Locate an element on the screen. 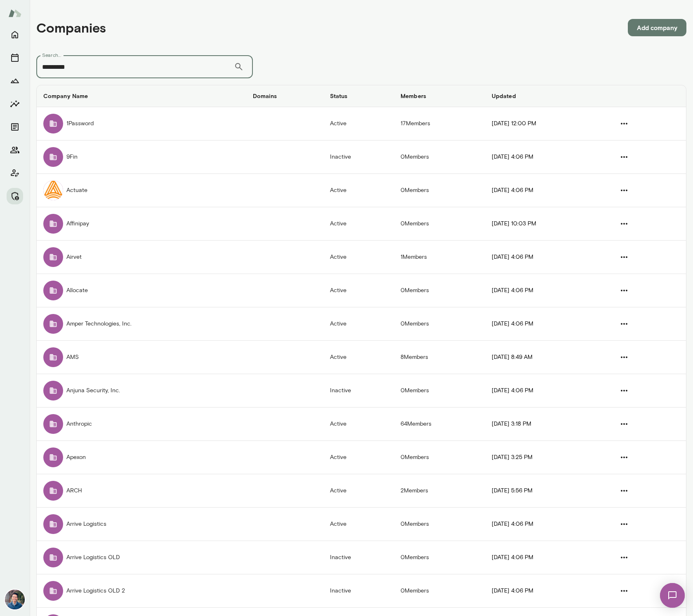 The width and height of the screenshot is (693, 616). button: Growth Plan is located at coordinates (15, 81).